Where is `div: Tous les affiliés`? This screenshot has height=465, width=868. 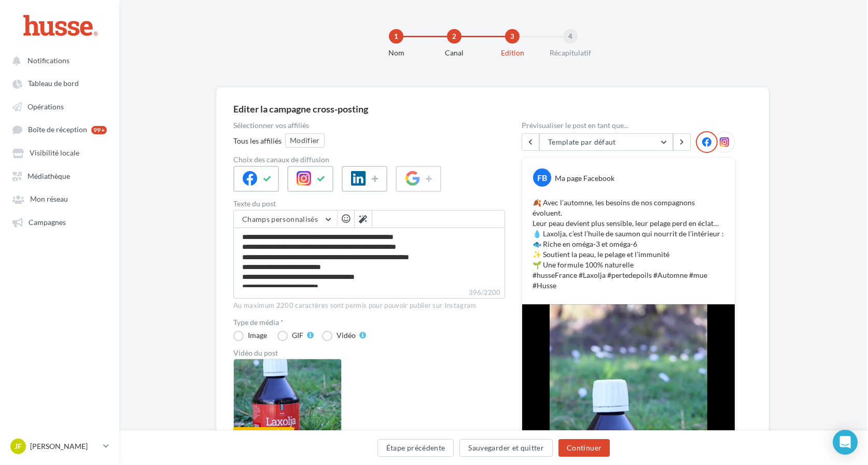 div: Tous les affiliés is located at coordinates (257, 141).